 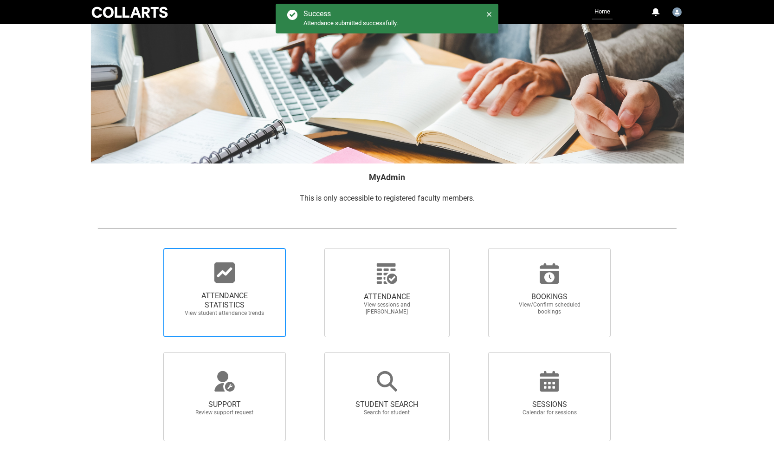 What do you see at coordinates (387, 198) in the screenshot?
I see `span: This is only accessible to registered faculty members.` at bounding box center [387, 198].